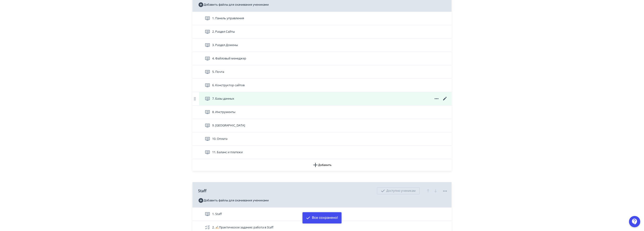 The image size is (644, 231). What do you see at coordinates (322, 72) in the screenshot?
I see `div: 5. Почта` at bounding box center [322, 72].